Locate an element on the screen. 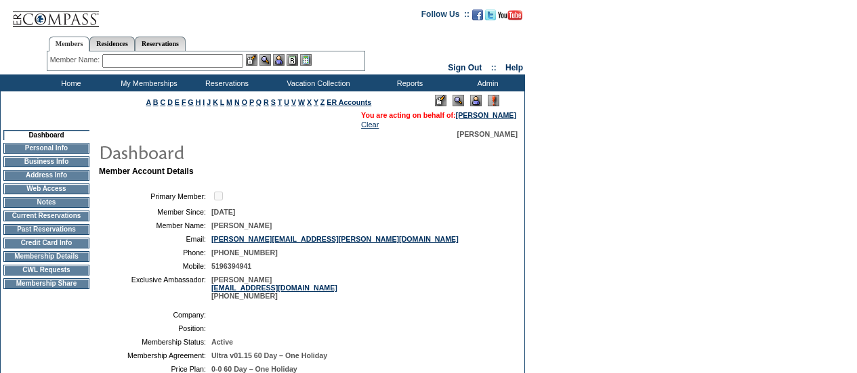  a: C is located at coordinates (163, 102).